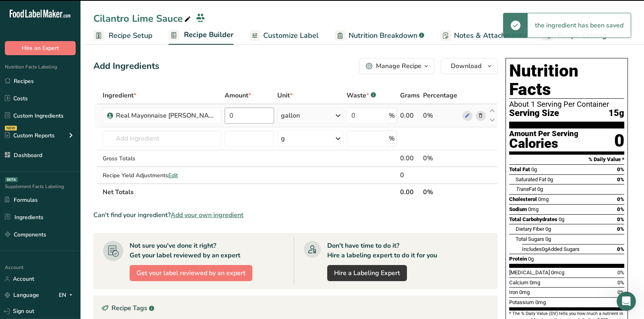  I want to click on span: Iron, so click(514, 292).